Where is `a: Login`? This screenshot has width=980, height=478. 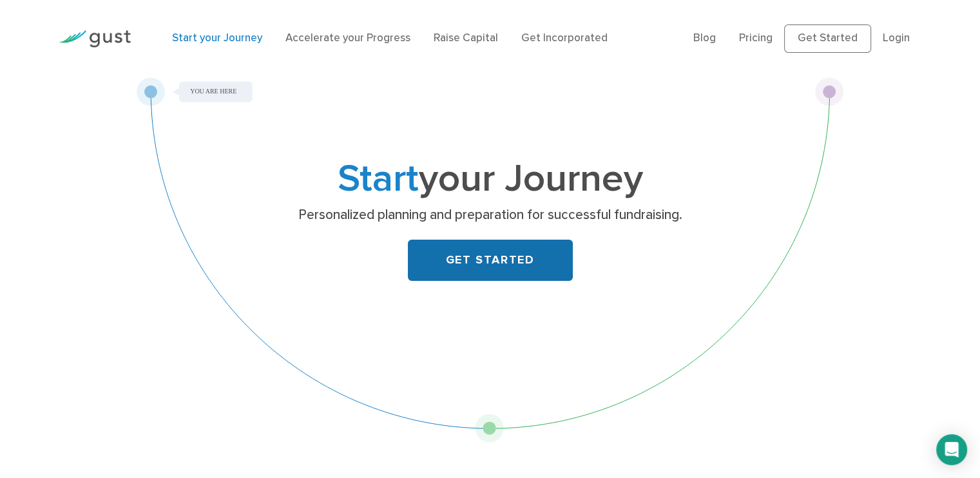
a: Login is located at coordinates (896, 38).